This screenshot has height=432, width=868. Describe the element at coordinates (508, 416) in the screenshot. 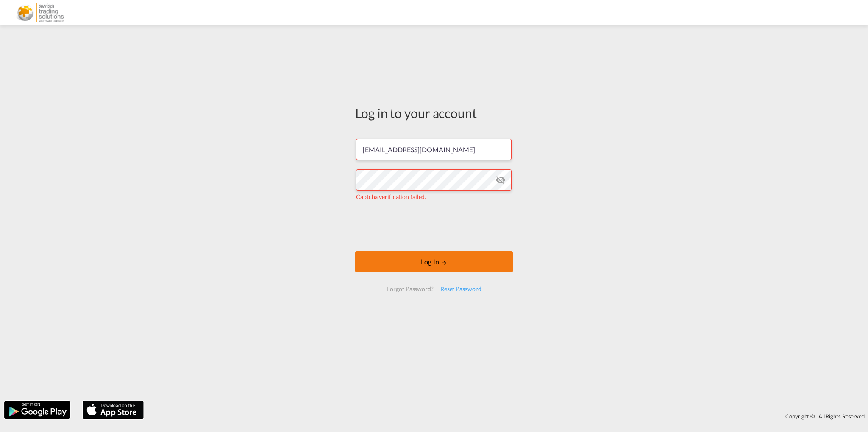

I see `div: Copyright © . All Rights Reserved` at that location.